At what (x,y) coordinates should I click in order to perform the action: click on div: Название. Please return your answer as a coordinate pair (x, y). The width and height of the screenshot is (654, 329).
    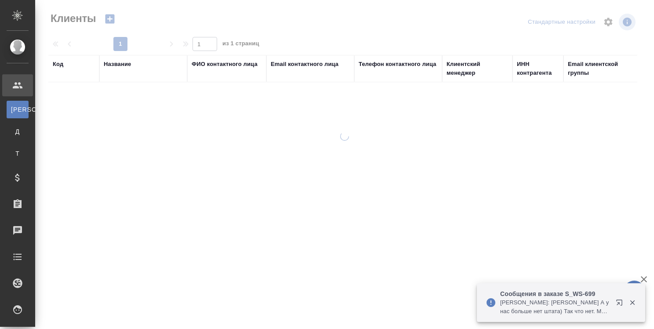
    Looking at the image, I should click on (117, 64).